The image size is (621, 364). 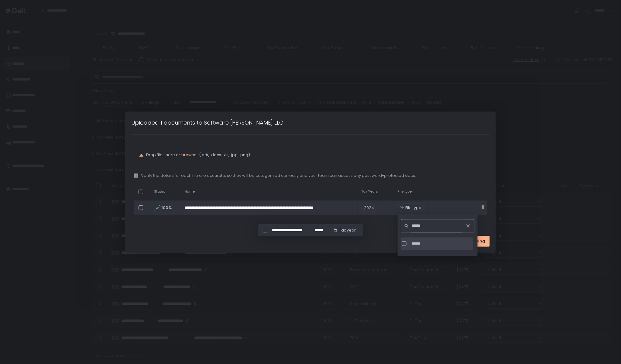 I want to click on button: Tax year, so click(x=344, y=230).